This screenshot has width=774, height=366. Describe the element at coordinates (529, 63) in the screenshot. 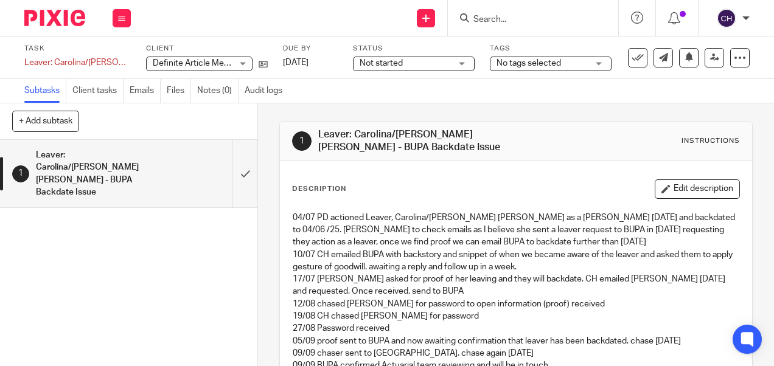

I see `span: No tags selected` at that location.